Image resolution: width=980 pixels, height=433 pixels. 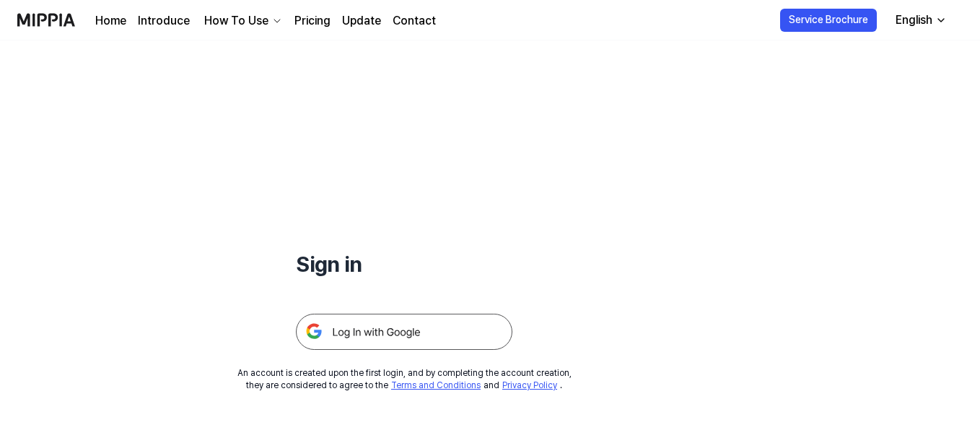 What do you see at coordinates (914, 20) in the screenshot?
I see `div: English` at bounding box center [914, 20].